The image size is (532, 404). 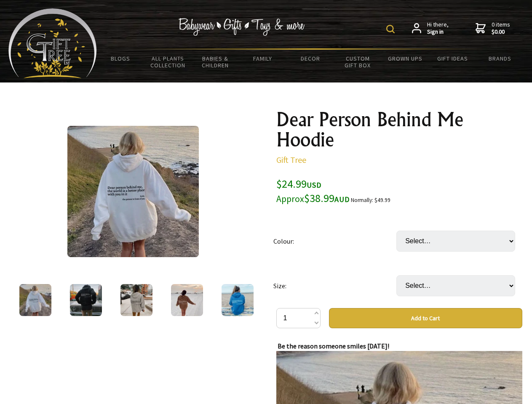 I want to click on a: Gift Tree, so click(x=291, y=160).